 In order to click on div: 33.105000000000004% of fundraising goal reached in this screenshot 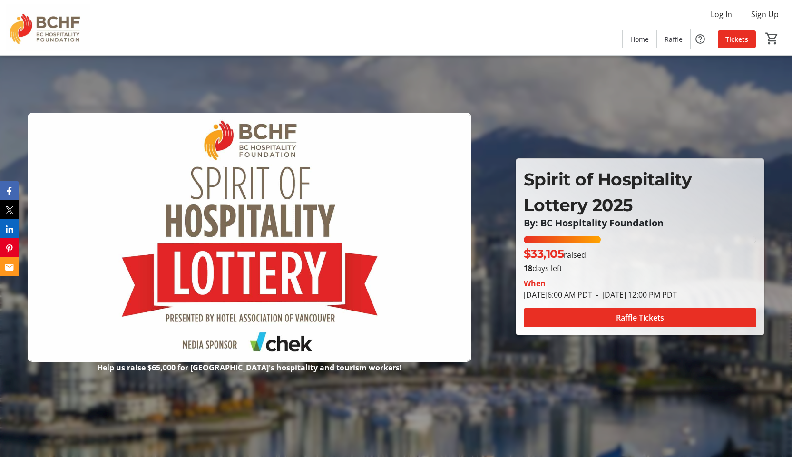, I will do `click(639, 240)`.